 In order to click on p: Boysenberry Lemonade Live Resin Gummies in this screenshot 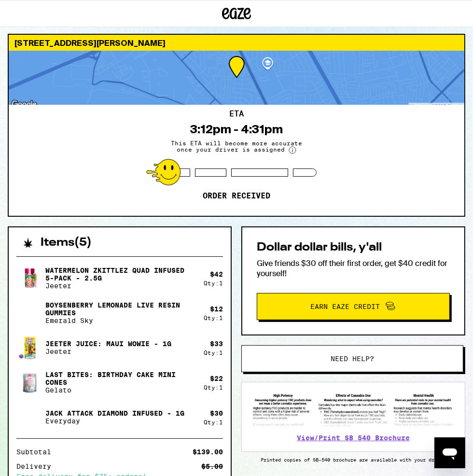, I will do `click(121, 309)`.